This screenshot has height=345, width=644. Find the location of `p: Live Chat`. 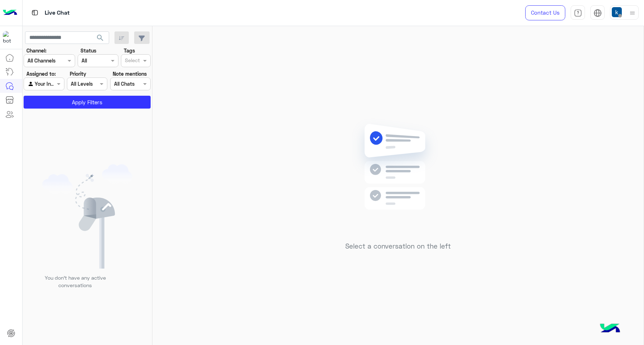

p: Live Chat is located at coordinates (57, 13).